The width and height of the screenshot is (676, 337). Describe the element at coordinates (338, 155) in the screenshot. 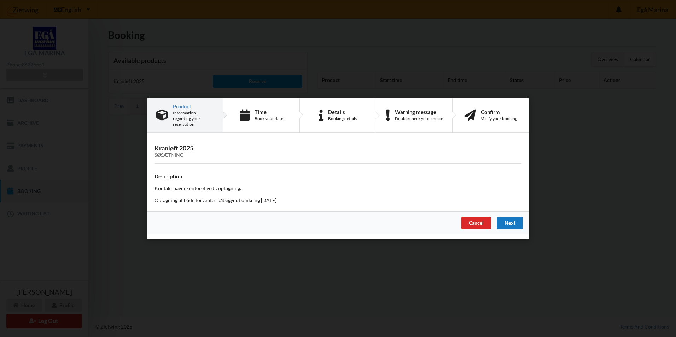

I see `div: Søsætning` at that location.